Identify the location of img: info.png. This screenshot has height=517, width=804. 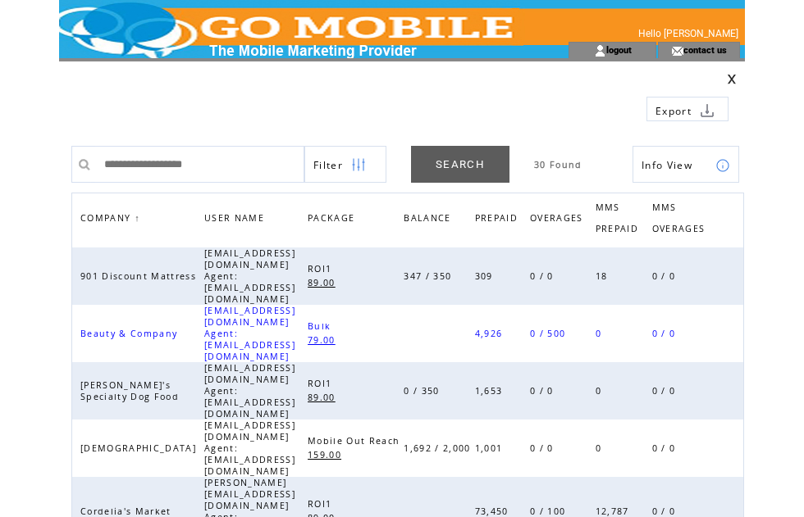
(722, 166).